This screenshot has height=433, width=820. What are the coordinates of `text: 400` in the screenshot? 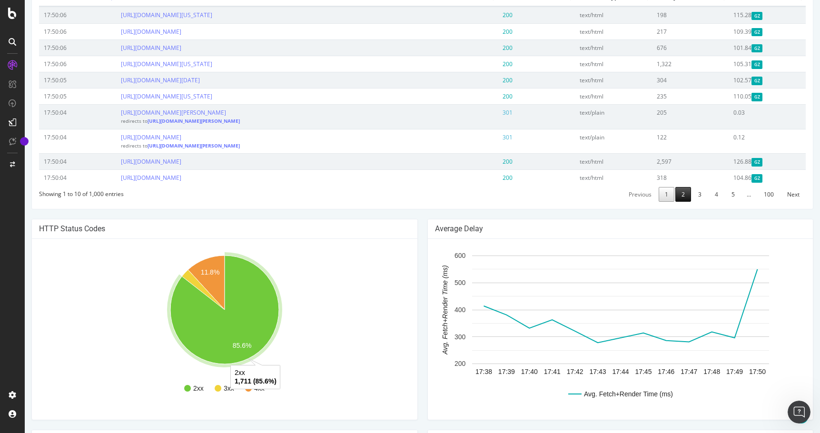 It's located at (435, 310).